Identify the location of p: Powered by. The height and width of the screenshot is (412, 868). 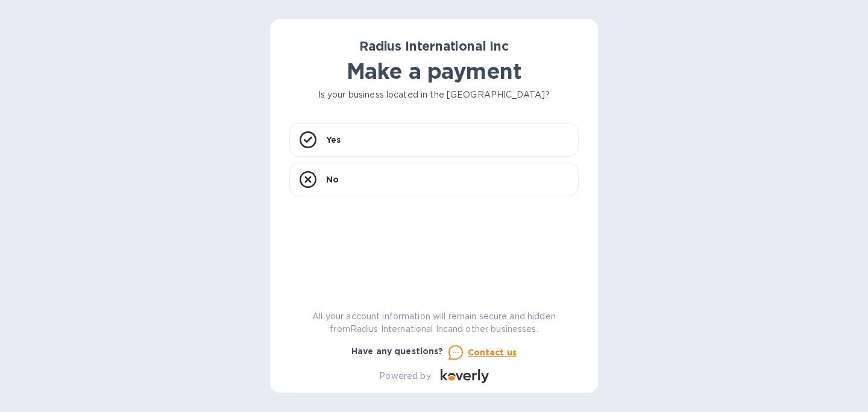
(404, 376).